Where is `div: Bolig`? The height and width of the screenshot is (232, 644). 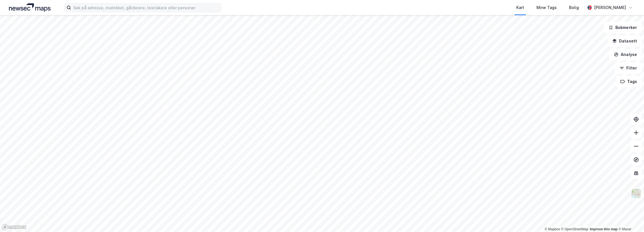 div: Bolig is located at coordinates (574, 8).